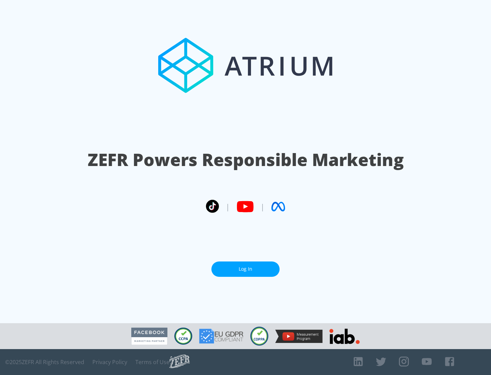 Image resolution: width=491 pixels, height=375 pixels. What do you see at coordinates (299, 336) in the screenshot?
I see `img: YouTube Measurement Program` at bounding box center [299, 336].